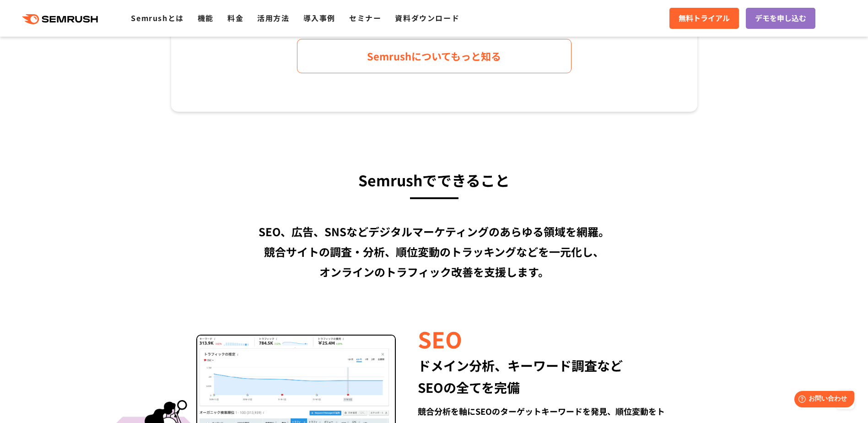  I want to click on span: デモを申し込む, so click(781, 19).